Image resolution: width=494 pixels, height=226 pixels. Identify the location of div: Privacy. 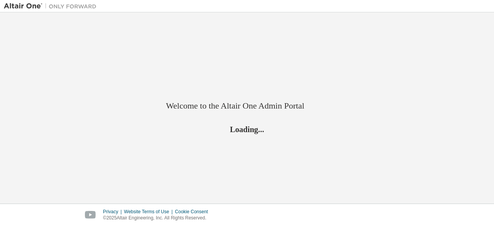
(114, 212).